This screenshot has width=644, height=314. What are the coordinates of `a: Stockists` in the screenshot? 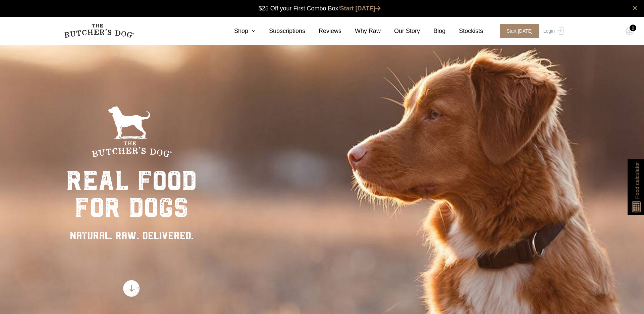 It's located at (464, 31).